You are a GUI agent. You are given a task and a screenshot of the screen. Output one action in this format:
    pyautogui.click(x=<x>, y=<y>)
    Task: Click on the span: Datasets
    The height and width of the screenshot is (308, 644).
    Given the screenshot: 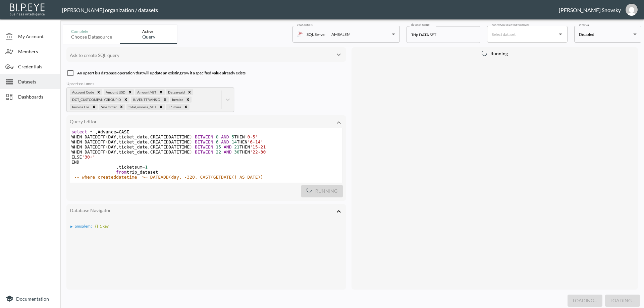 What is the action you would take?
    pyautogui.click(x=37, y=81)
    